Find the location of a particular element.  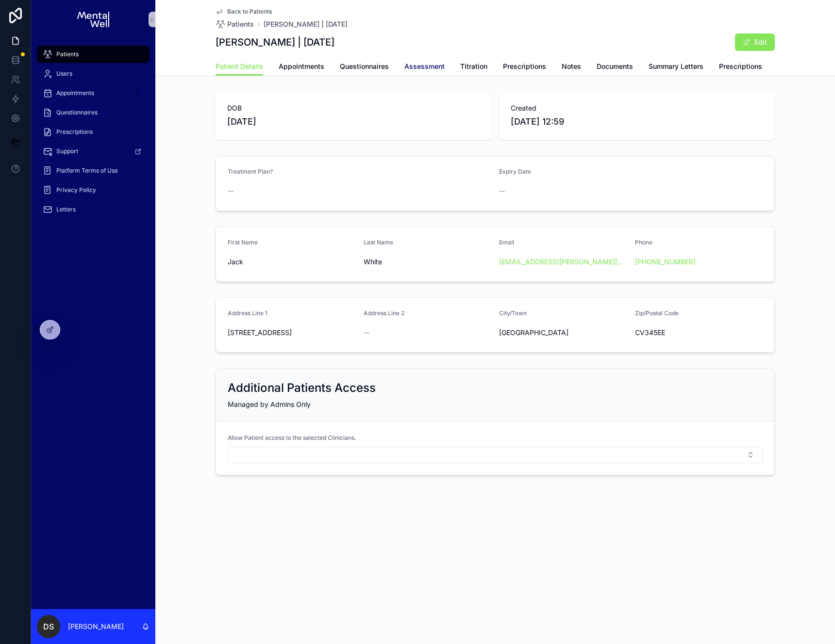

button: Edit is located at coordinates (755, 42).